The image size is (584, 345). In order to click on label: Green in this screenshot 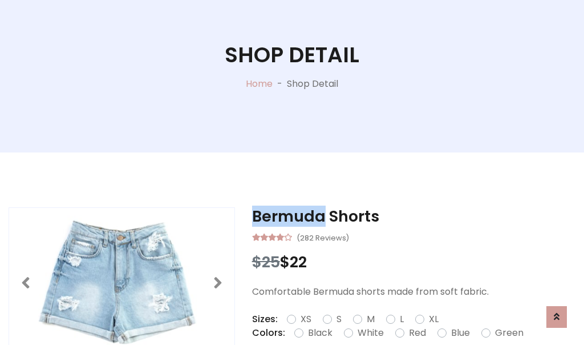, I will do `click(510, 333)`.